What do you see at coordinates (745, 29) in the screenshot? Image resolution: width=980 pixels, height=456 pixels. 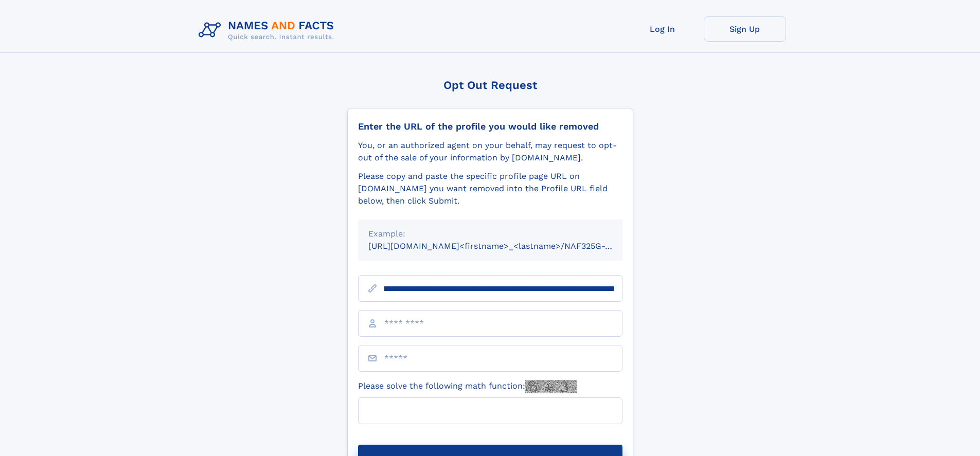 I see `a: Sign Up` at bounding box center [745, 29].